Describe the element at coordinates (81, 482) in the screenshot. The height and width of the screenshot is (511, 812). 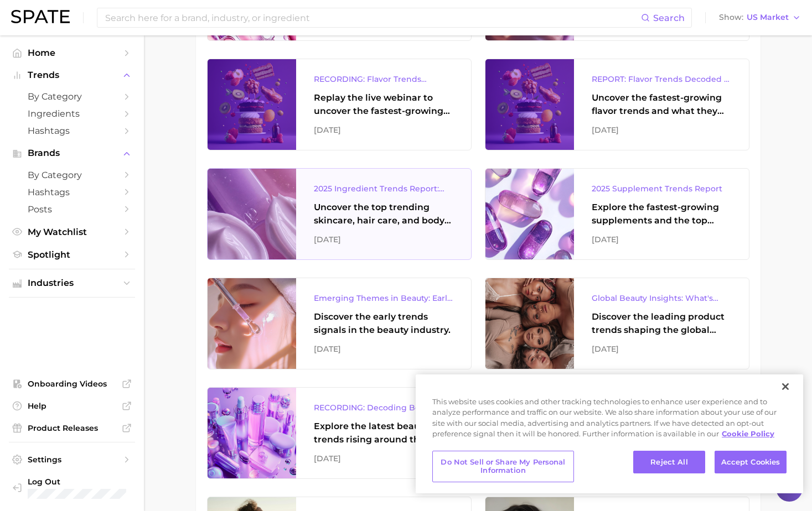
I see `span: Log Out` at that location.